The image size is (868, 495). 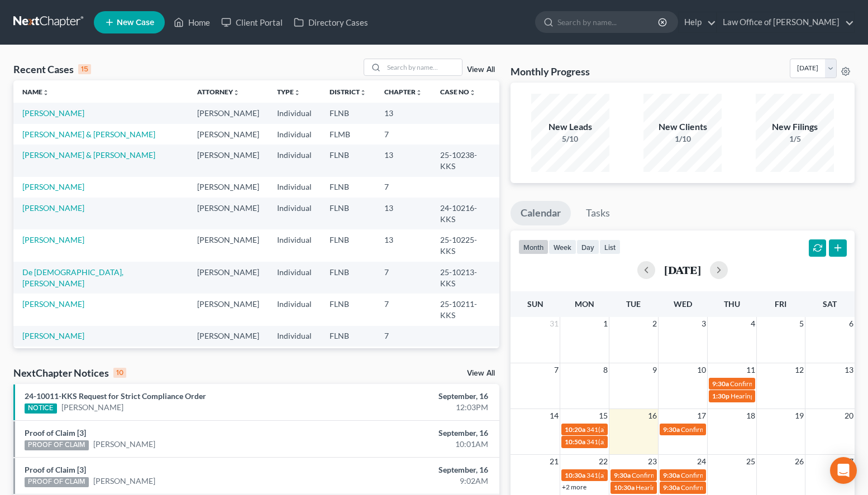 I want to click on span: 7, so click(x=557, y=370).